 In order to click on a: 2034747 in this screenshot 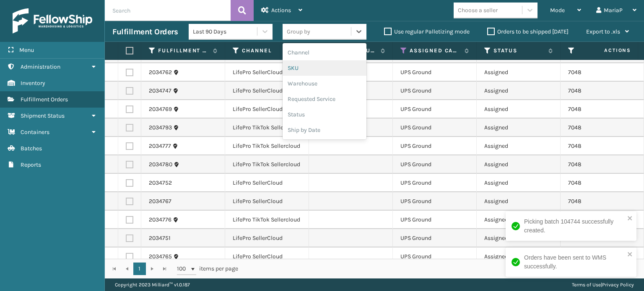, I will do `click(160, 91)`.